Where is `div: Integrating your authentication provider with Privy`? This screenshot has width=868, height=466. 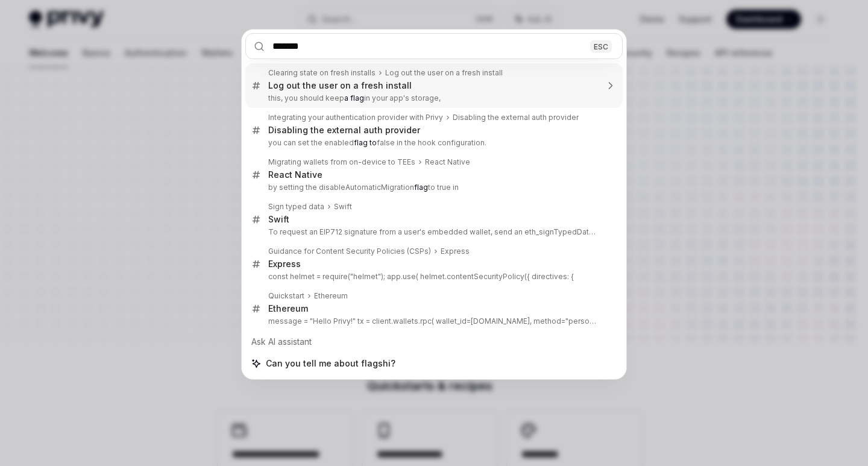
div: Integrating your authentication provider with Privy is located at coordinates (356, 117).